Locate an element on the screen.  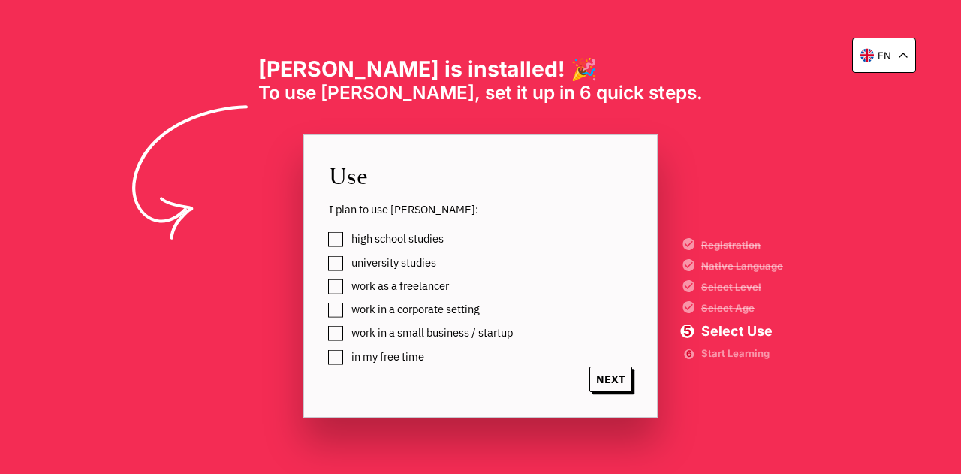
span: work in a corporate setting is located at coordinates (415, 309).